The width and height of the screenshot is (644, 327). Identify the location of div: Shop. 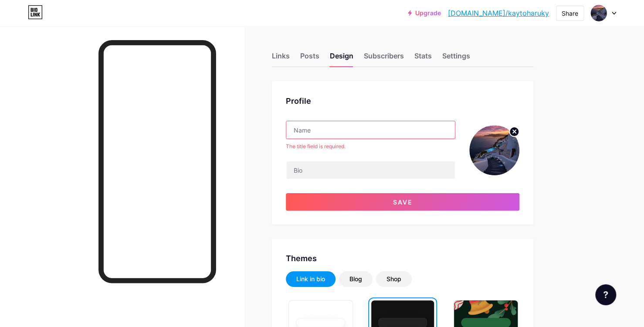
(394, 279).